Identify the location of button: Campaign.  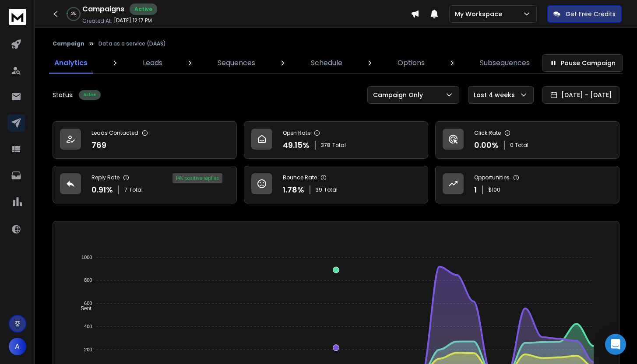
(68, 44).